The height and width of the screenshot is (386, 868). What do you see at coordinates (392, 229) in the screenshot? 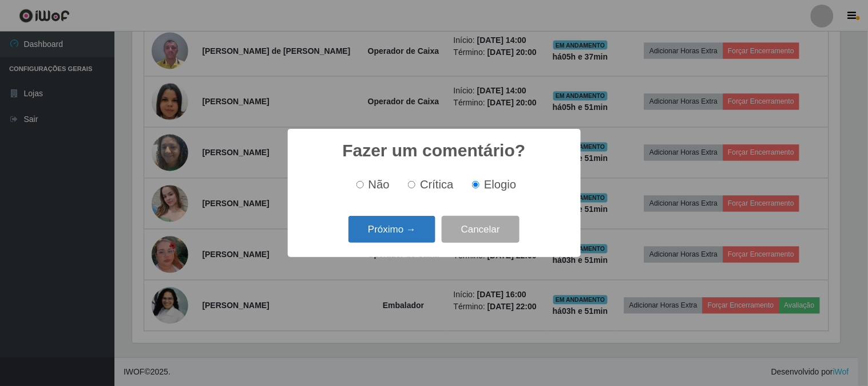
I see `button: Próximo →` at bounding box center [392, 229].